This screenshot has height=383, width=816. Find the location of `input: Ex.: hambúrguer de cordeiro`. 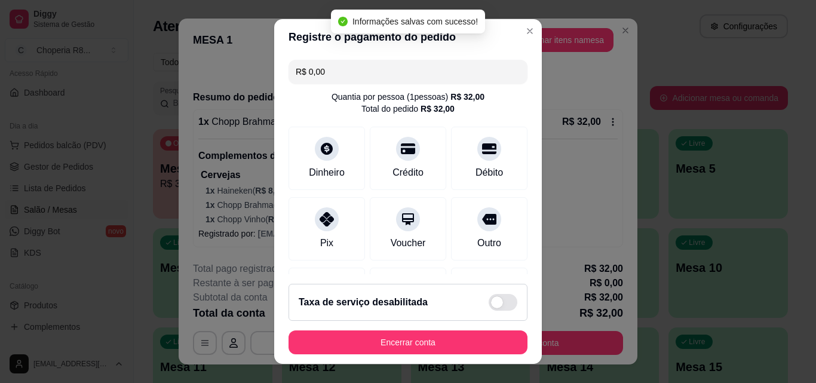

input: Ex.: hambúrguer de cordeiro is located at coordinates (408, 72).